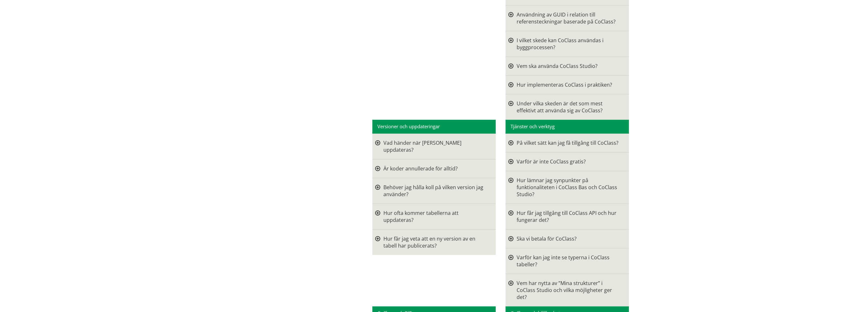  Describe the element at coordinates (566, 18) in the screenshot. I see `font: Användning av GUID i relation till referensteckningar baserade på CoClass?` at that location.